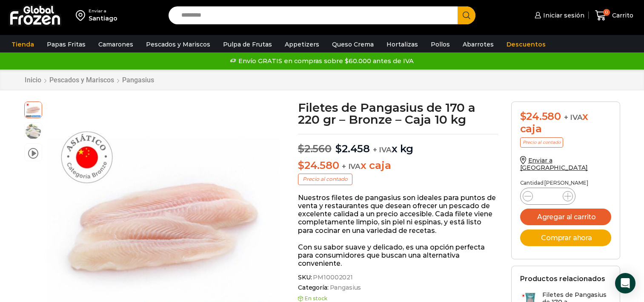 This screenshot has height=302, width=644. What do you see at coordinates (353, 45) in the screenshot?
I see `a: Queso Crema` at bounding box center [353, 45].